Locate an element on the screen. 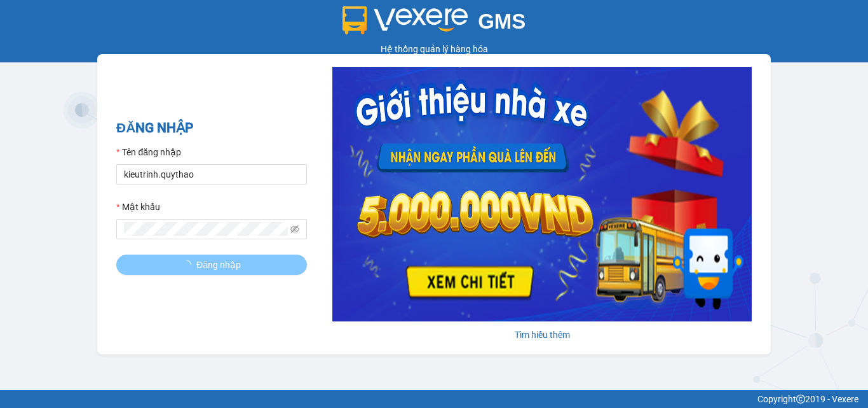 Image resolution: width=868 pixels, height=408 pixels. span: copyright is located at coordinates (801, 398).